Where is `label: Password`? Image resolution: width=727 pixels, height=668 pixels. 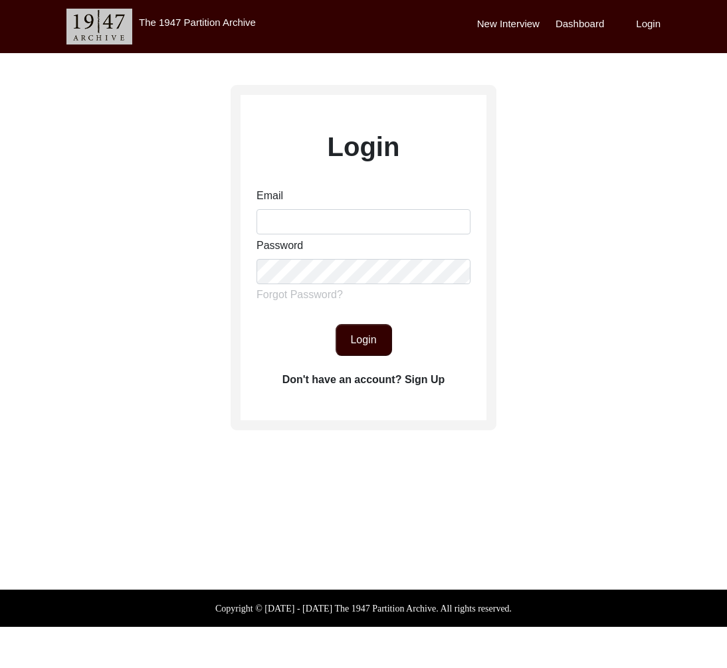 label: Password is located at coordinates (280, 246).